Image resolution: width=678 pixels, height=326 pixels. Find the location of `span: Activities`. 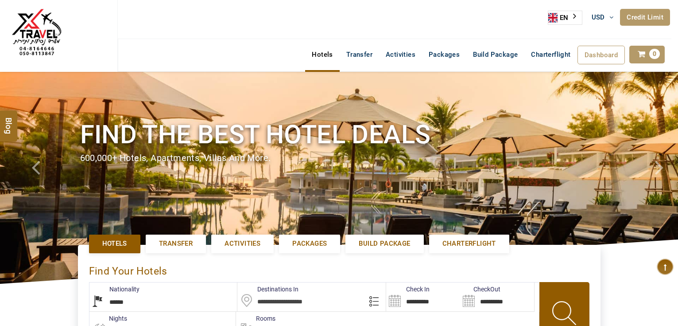

span: Activities is located at coordinates (242, 243).